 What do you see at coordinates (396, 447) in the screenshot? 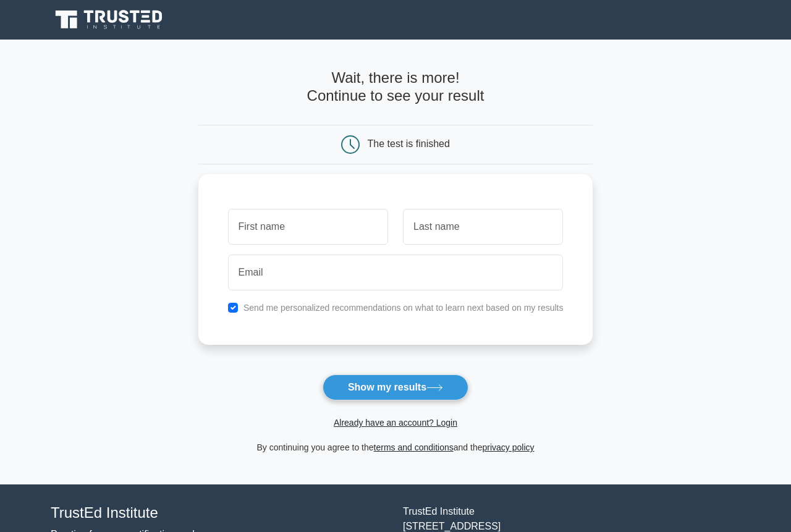
I see `div: By continuing you agree to the and the` at bounding box center [396, 447].